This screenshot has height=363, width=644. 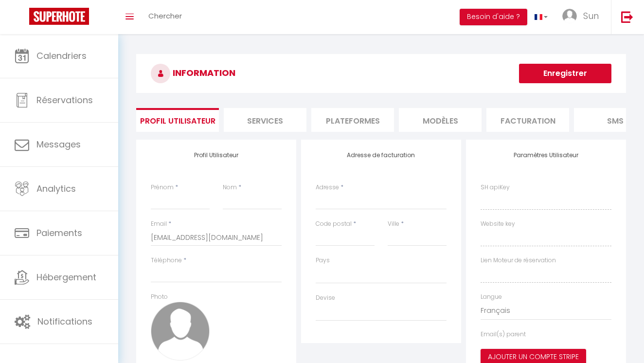 I want to click on span: Paiements, so click(x=59, y=233).